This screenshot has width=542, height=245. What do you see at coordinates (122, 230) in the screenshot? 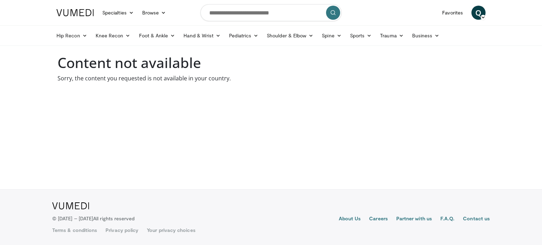
I see `a: Privacy policy` at bounding box center [122, 230].